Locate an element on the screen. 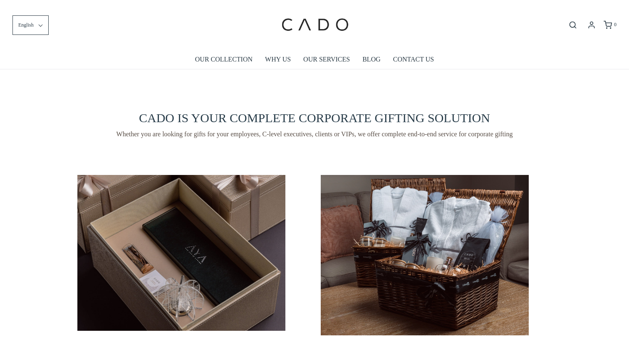 This screenshot has width=629, height=342. button: Open search bar is located at coordinates (573, 25).